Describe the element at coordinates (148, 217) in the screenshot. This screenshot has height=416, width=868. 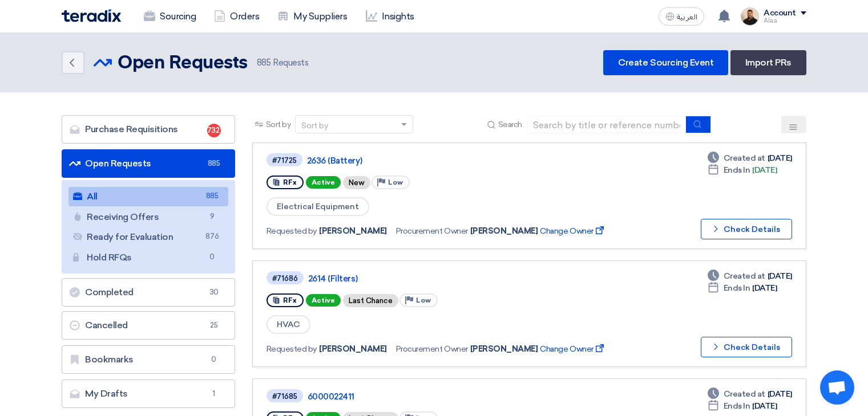
I see `a: Receiving Offers` at that location.